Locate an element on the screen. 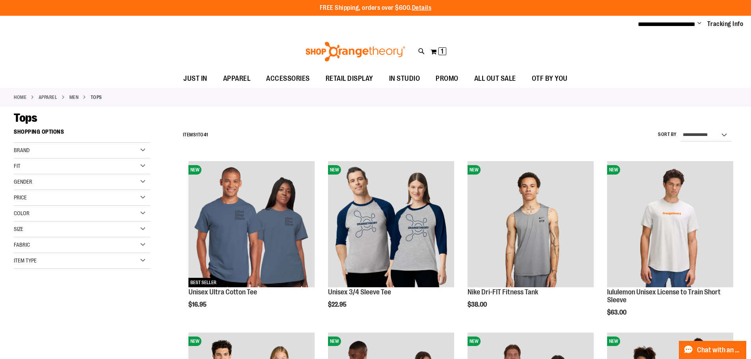 The image size is (751, 359). strong: Tops is located at coordinates (96, 97).